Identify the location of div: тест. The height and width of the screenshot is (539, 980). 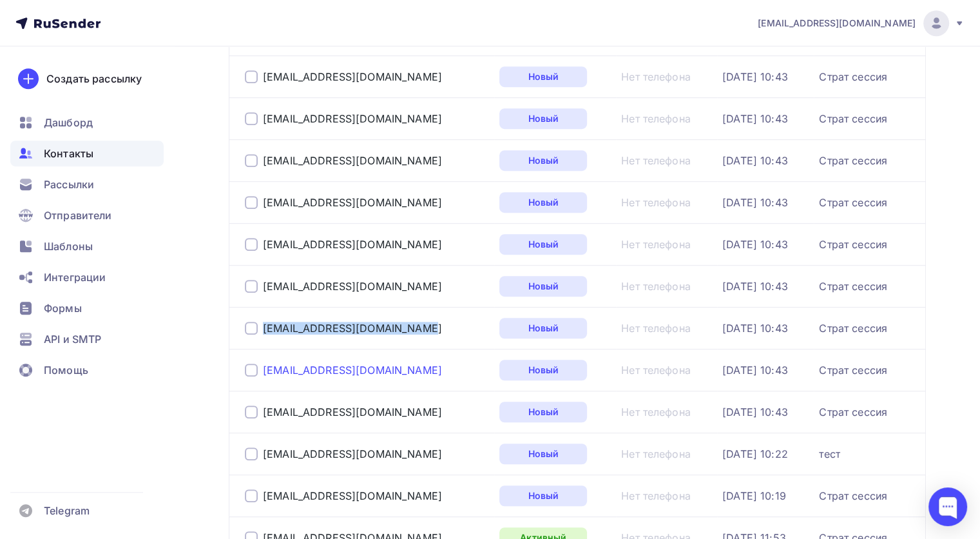
(830, 454).